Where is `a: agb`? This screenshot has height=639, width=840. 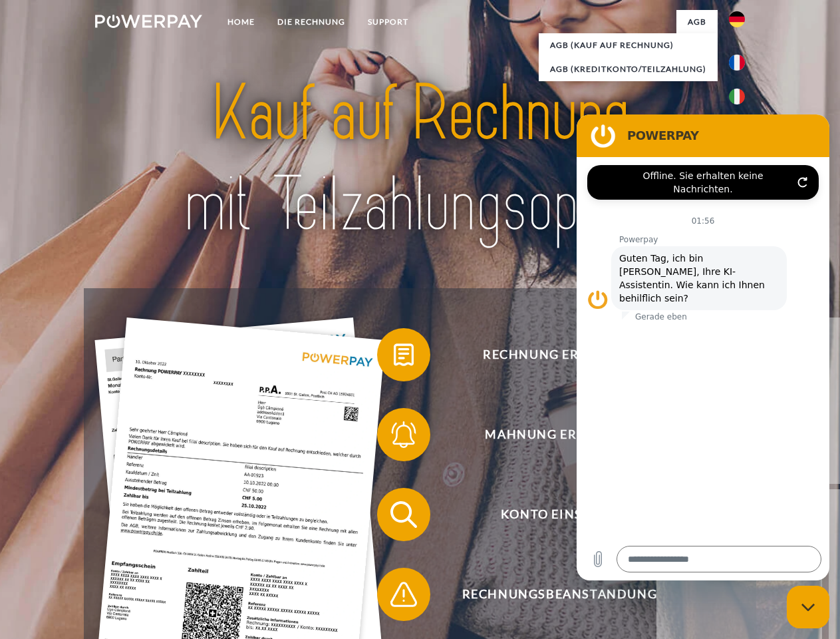
a: agb is located at coordinates (697, 22).